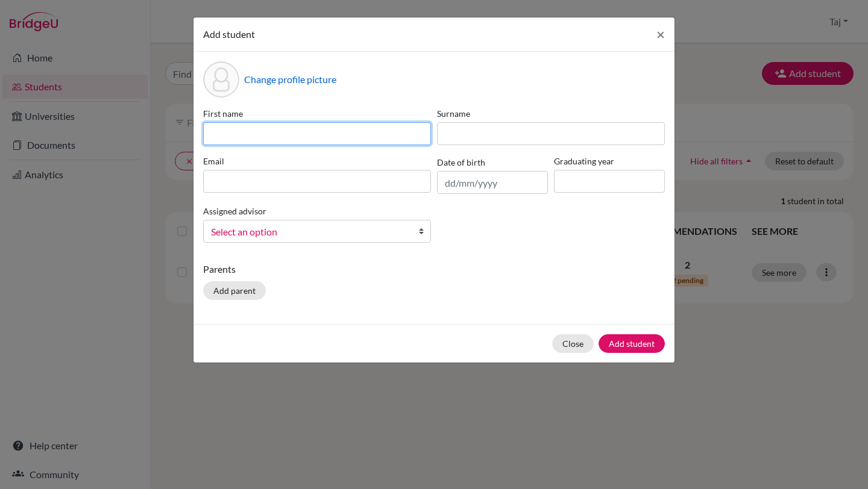 The height and width of the screenshot is (489, 868). Describe the element at coordinates (229, 34) in the screenshot. I see `span: Add student` at that location.